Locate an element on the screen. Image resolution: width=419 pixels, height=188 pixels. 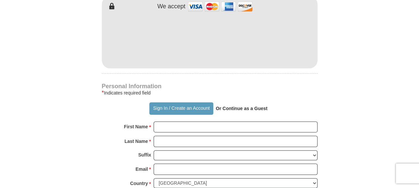
strong: First Name is located at coordinates (136, 127).